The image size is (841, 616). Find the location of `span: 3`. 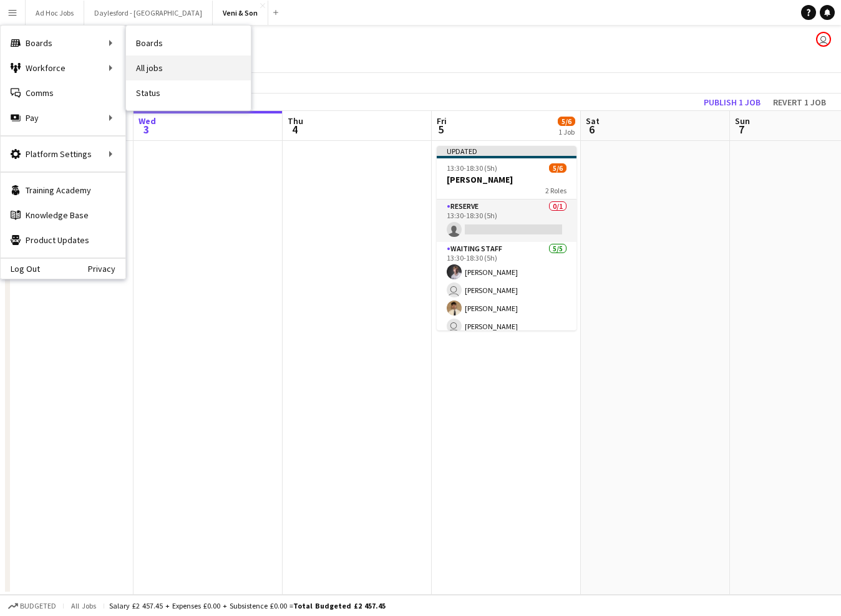

span: 3 is located at coordinates (146, 129).